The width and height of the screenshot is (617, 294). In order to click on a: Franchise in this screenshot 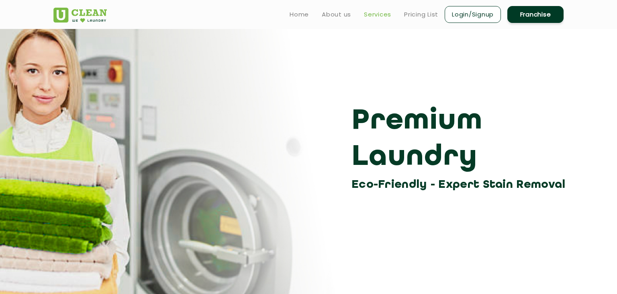, I will do `click(535, 14)`.